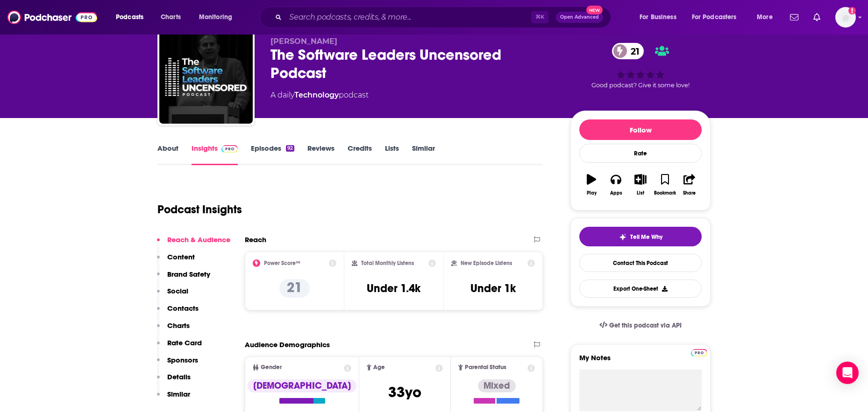 The height and width of the screenshot is (412, 868). What do you see at coordinates (646, 237) in the screenshot?
I see `span: Tell Me Why` at bounding box center [646, 237].